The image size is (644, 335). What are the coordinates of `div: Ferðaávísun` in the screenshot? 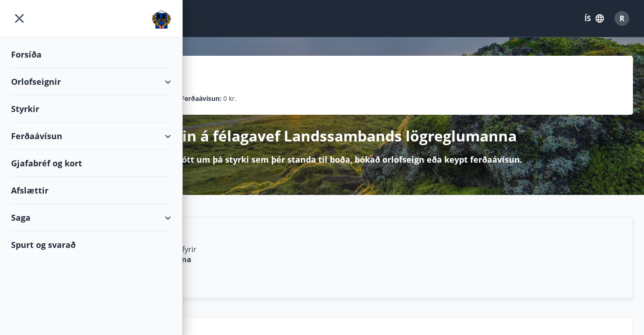 It's located at (90, 136).